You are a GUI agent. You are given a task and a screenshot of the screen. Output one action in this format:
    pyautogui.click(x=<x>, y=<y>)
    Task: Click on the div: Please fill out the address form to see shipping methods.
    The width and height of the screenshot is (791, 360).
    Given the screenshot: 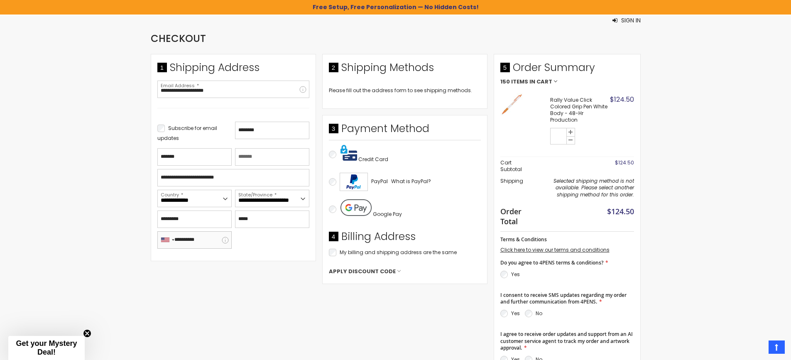 What is the action you would take?
    pyautogui.click(x=405, y=90)
    